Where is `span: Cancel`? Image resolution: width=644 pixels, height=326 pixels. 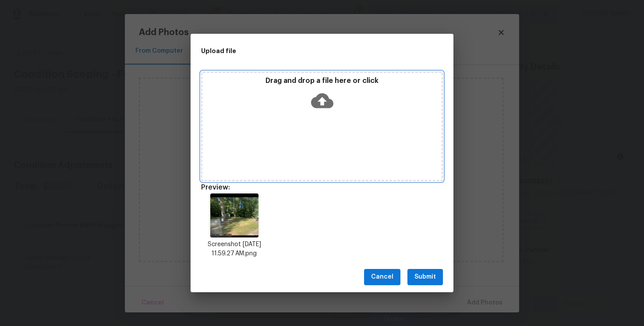 span: Cancel is located at coordinates (382, 277).